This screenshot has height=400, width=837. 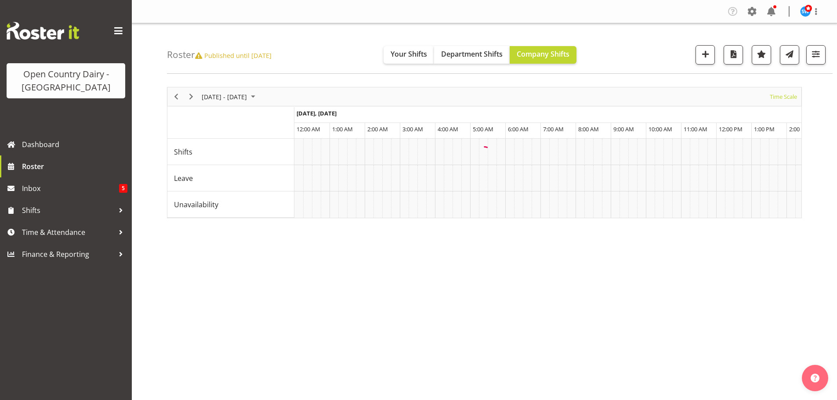 What do you see at coordinates (733, 55) in the screenshot?
I see `button: Download a PDF of the roster according to the set date range.` at bounding box center [733, 55].